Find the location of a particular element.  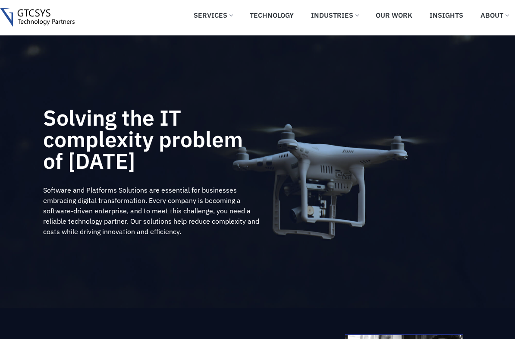

a: About is located at coordinates (495, 15).